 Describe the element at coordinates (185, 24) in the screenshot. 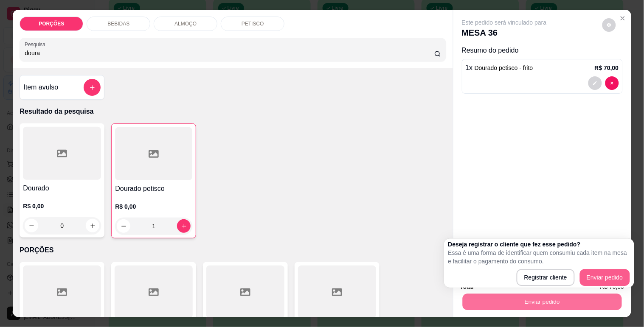

I see `p: ALMOÇO` at that location.